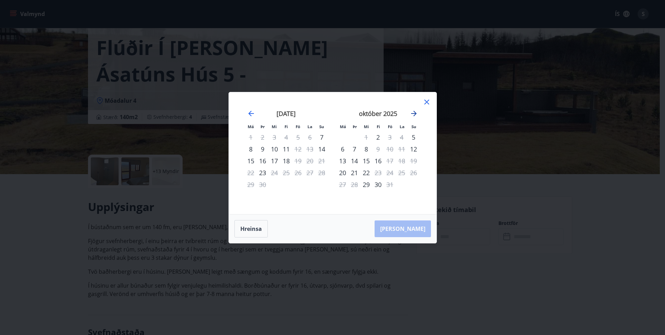 The height and width of the screenshot is (335, 665). I want to click on td: Not available. föstudagur, 3. október 2025, so click(390, 137).